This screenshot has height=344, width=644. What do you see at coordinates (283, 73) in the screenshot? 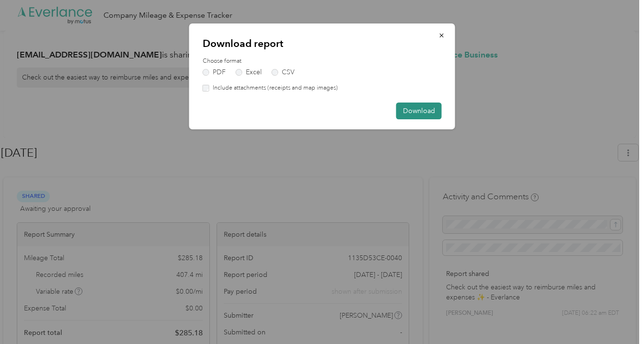
I see `label: CSV` at bounding box center [283, 73].